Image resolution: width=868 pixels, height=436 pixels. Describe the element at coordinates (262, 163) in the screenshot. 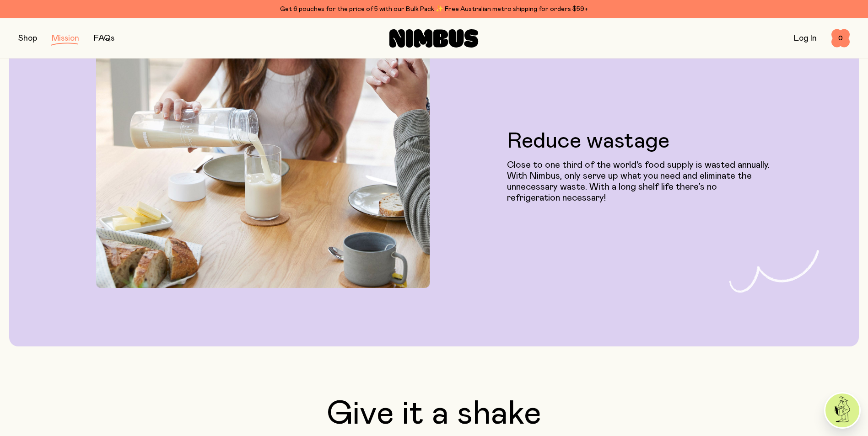

I see `img: Pouring Nimbus Oat Milk into tall glass at dining room table` at that location.